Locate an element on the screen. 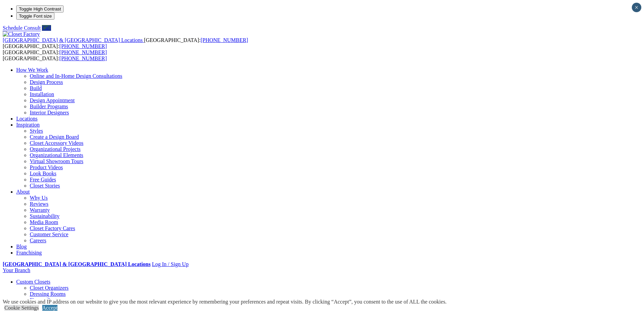 The image size is (644, 311). span: Toggle High Contrast is located at coordinates (40, 9).